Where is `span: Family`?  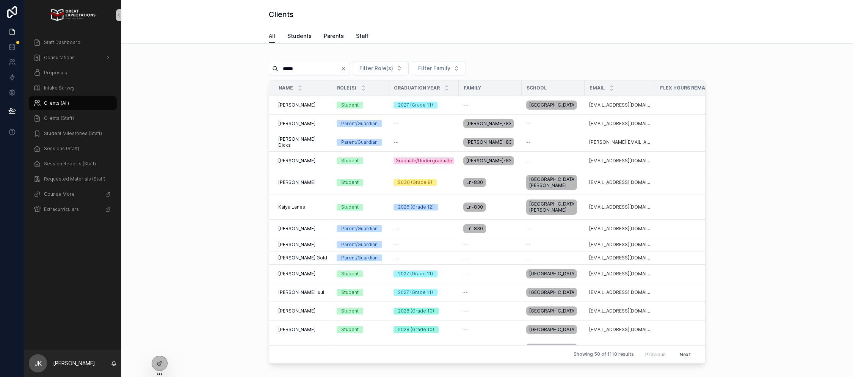 span: Family is located at coordinates (472, 88).